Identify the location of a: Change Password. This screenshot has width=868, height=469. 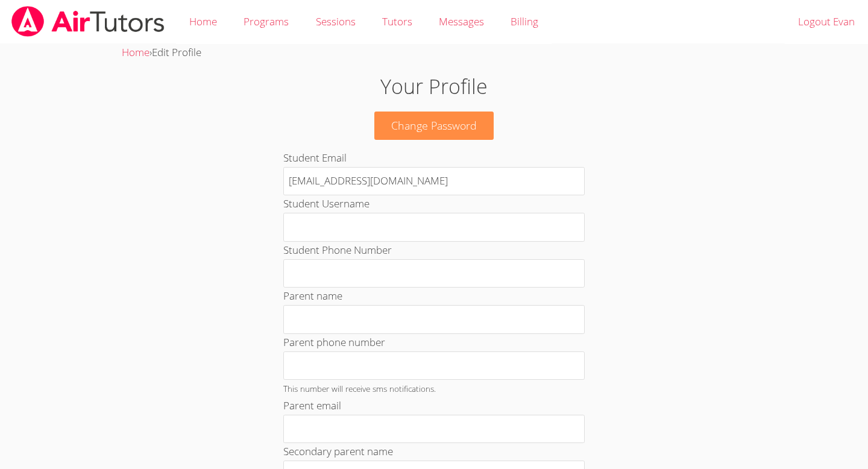
(434, 125).